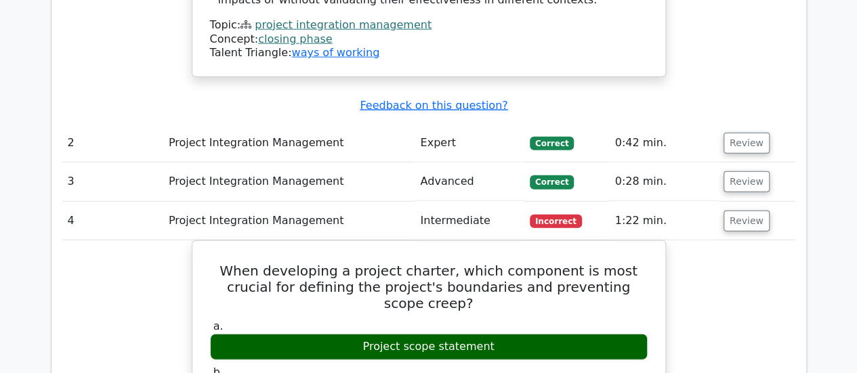  I want to click on u: Feedback on this question?, so click(434, 105).